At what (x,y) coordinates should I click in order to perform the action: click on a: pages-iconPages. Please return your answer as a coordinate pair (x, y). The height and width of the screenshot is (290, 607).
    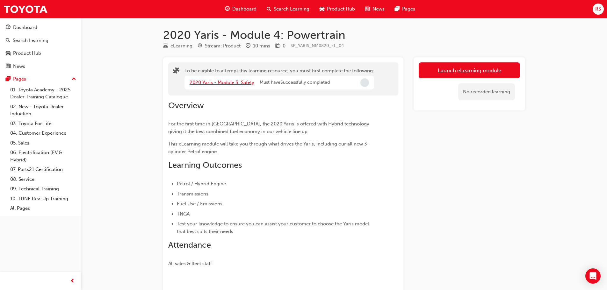
    Looking at the image, I should click on (405, 9).